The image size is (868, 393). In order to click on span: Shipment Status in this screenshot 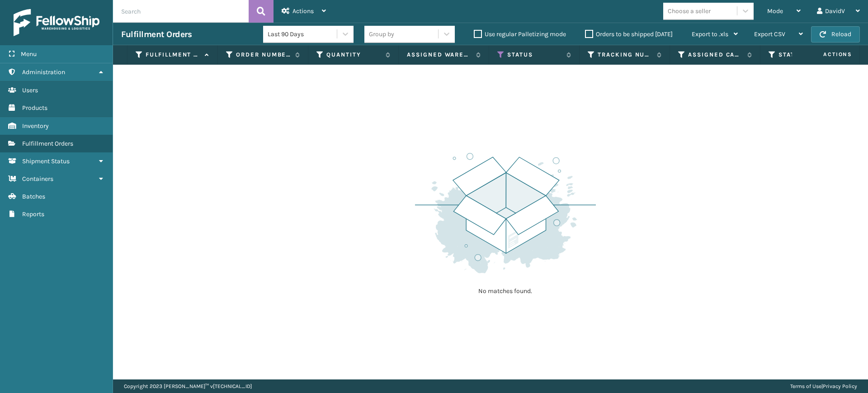, I will do `click(46, 161)`.